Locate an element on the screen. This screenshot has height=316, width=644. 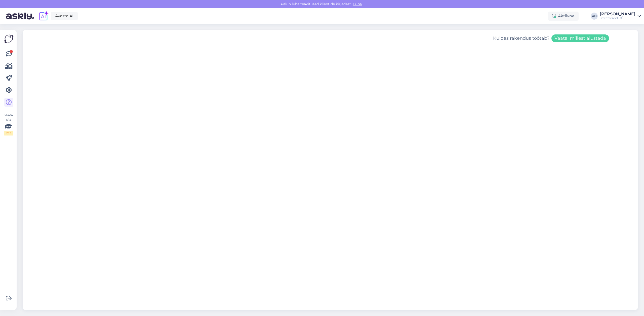
img: explore-ai is located at coordinates (44, 16).